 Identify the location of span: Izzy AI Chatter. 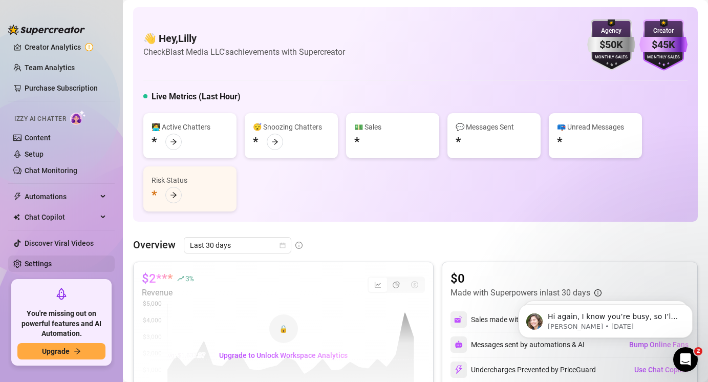
(40, 119).